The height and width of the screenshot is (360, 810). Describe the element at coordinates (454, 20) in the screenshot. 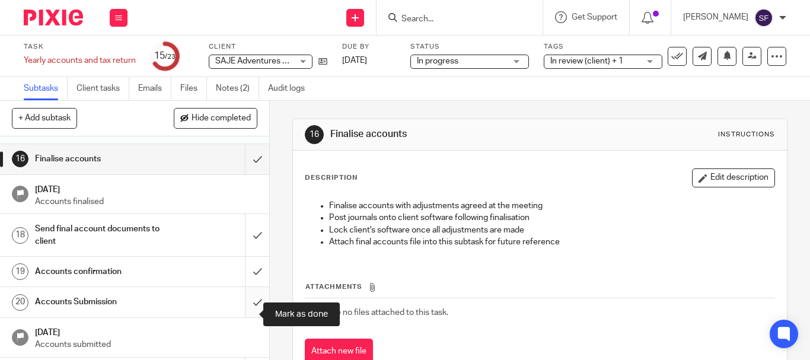

I see `input: Search` at that location.